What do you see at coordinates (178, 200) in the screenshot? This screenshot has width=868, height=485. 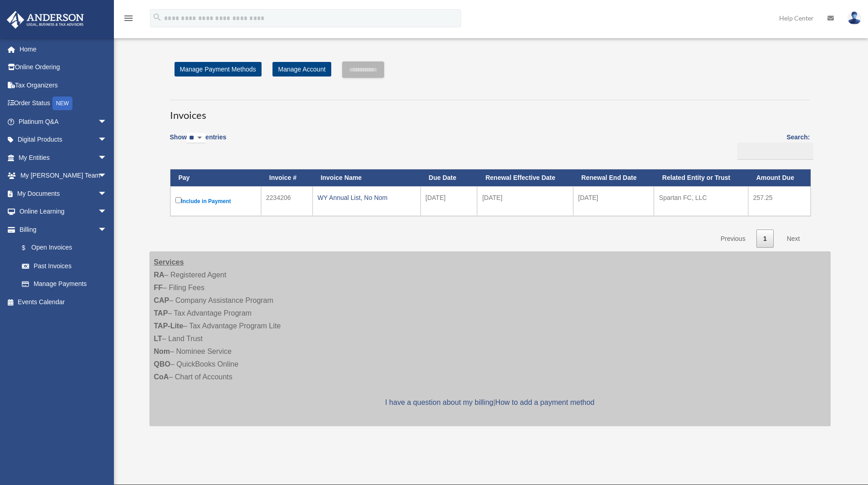 I see `input: Include in Payment` at bounding box center [178, 200].